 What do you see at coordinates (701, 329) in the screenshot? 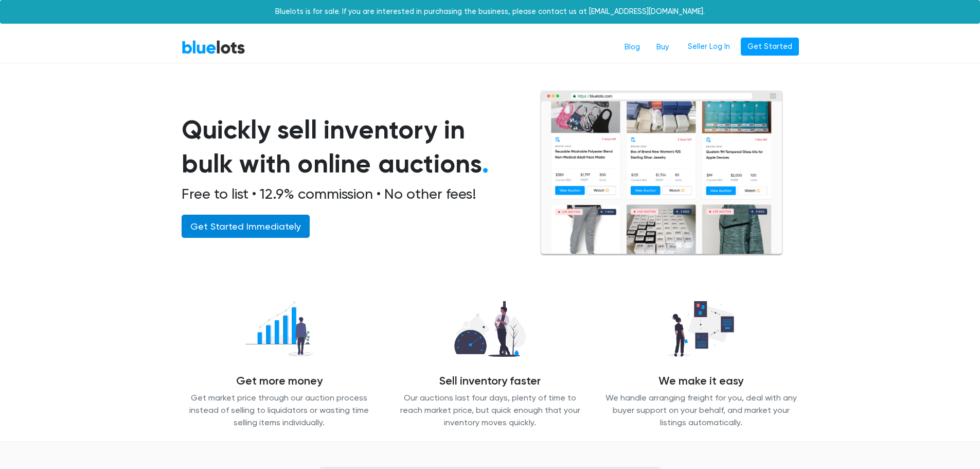
I see `img: we_manage-77d26b14627abc54d025a00e9d5ddefd645ea4957b3cc0d2b85b0966dac19dae.png` at bounding box center [701, 329].